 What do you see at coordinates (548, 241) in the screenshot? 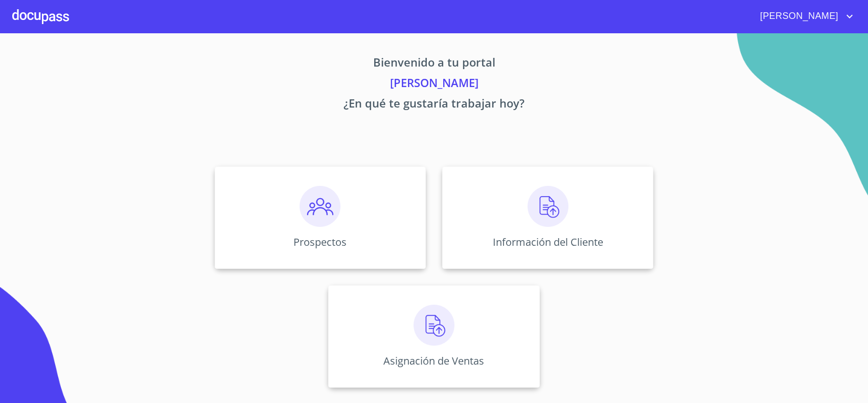
I see `p: Información del Cliente` at bounding box center [548, 241].